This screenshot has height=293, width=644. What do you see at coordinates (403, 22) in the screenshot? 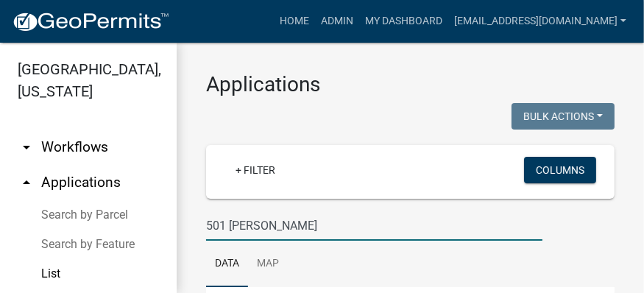
I see `a: My Dashboard` at bounding box center [403, 22].